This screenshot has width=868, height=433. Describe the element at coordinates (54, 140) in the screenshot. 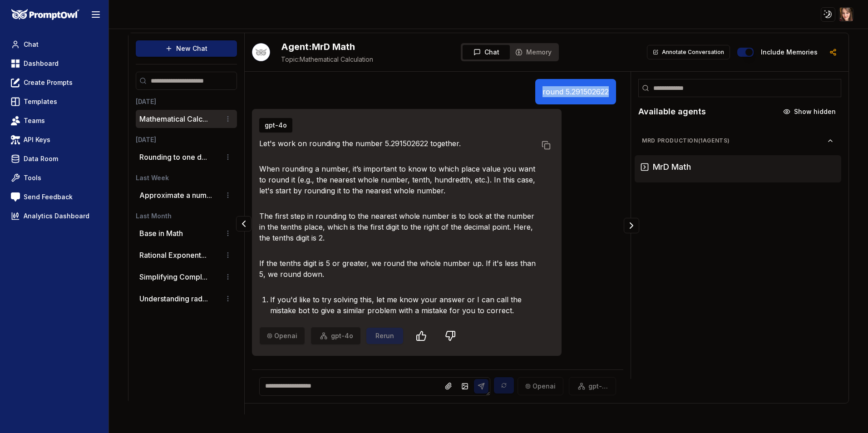

I see `a: API Keys` at that location.